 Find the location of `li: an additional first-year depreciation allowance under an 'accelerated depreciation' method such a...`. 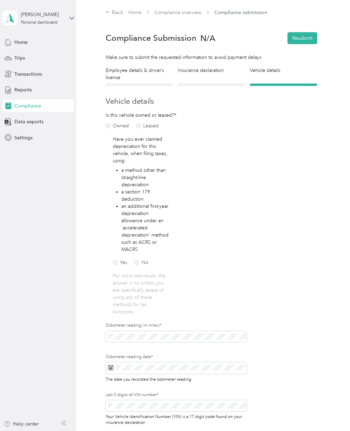

li: an additional first-year depreciation allowance under an 'accelerated depreciation' method such a... is located at coordinates (145, 227).